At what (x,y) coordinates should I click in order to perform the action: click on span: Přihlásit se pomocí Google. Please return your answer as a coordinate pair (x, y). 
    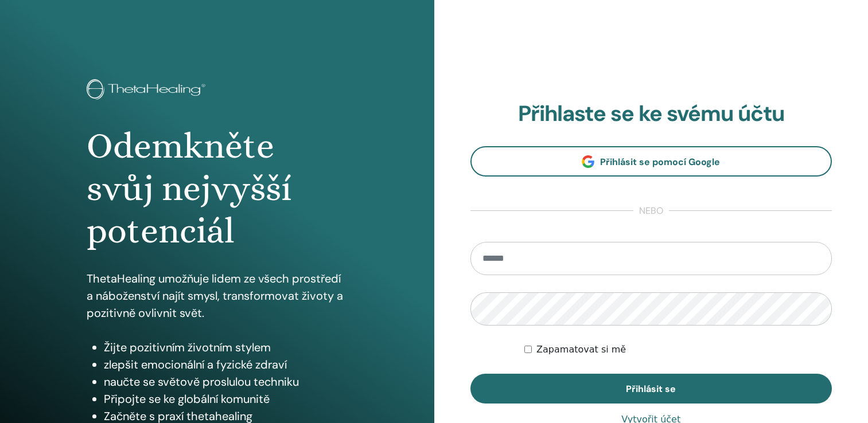
    Looking at the image, I should click on (660, 161).